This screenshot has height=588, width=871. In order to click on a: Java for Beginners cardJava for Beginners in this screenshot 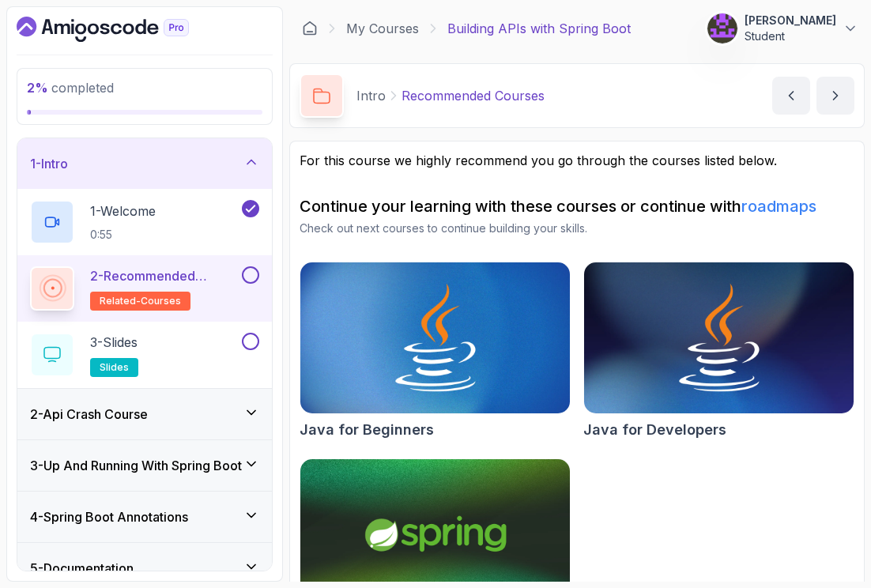, I will do `click(435, 351)`.